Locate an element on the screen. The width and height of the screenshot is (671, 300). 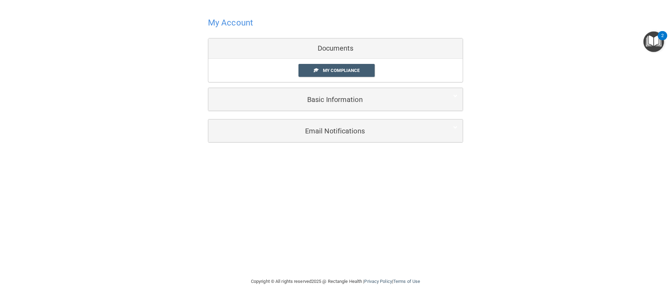
span: My Compliance is located at coordinates (341, 70).